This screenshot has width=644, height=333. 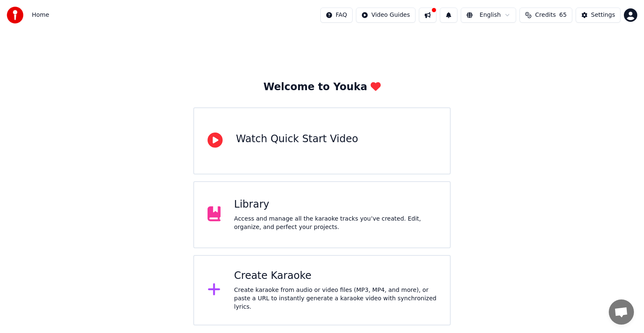 I want to click on div: Access and manage all the karaoke tracks you’ve created. Edit, organize, and perfect your projects., so click(x=335, y=223).